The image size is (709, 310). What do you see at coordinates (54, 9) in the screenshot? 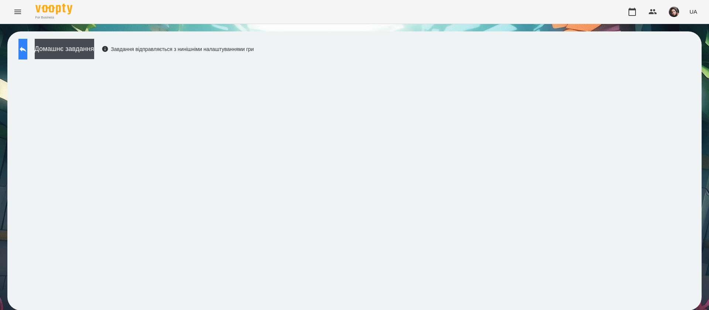
I see `img: Voopty Logo` at bounding box center [54, 9].